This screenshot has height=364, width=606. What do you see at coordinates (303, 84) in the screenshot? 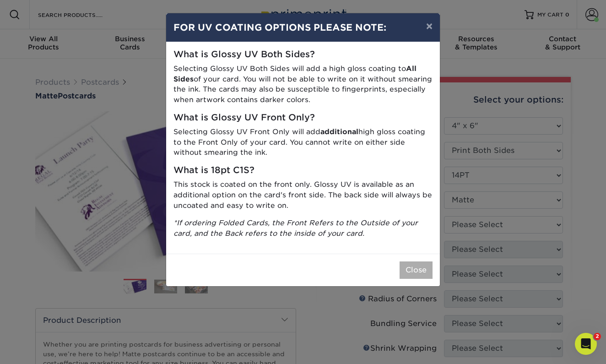
I see `p: Selecting Glossy UV Both Sides will add a high gloss coating to of your card. You will not be abl...` at bounding box center [303, 84].